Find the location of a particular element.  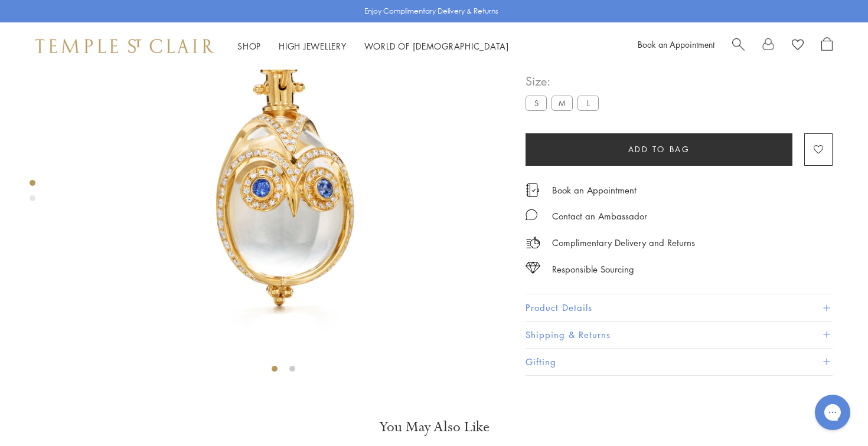

a: ShopShop is located at coordinates (249, 46).